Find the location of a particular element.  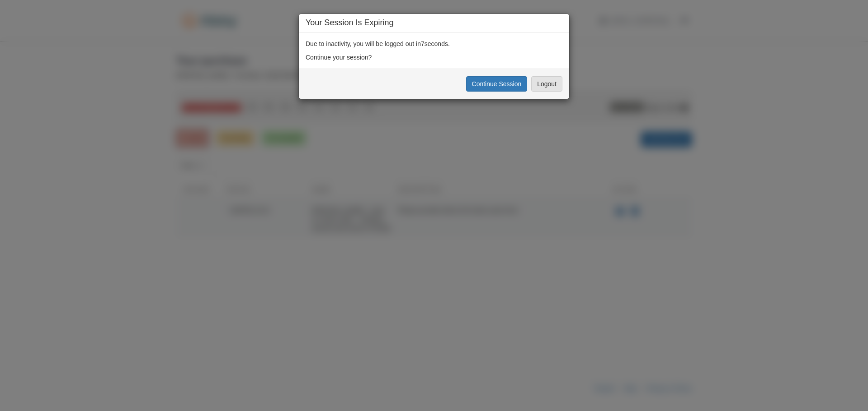

p: Due to inactivity, you will be logged out in second . is located at coordinates (434, 44).